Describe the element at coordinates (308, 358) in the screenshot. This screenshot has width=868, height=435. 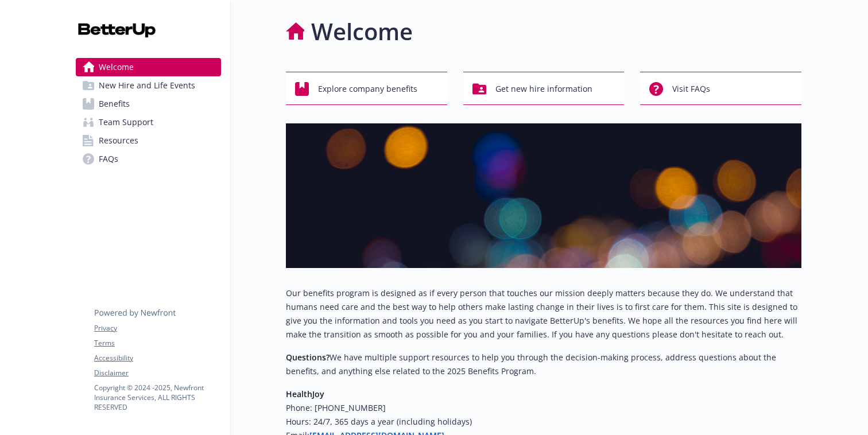
I see `strong: Questions?` at that location.